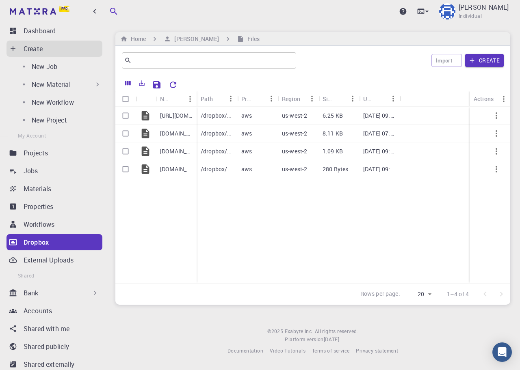 The width and height of the screenshot is (520, 370). What do you see at coordinates (333, 116) in the screenshot?
I see `p: 6.25 KB` at bounding box center [333, 116].